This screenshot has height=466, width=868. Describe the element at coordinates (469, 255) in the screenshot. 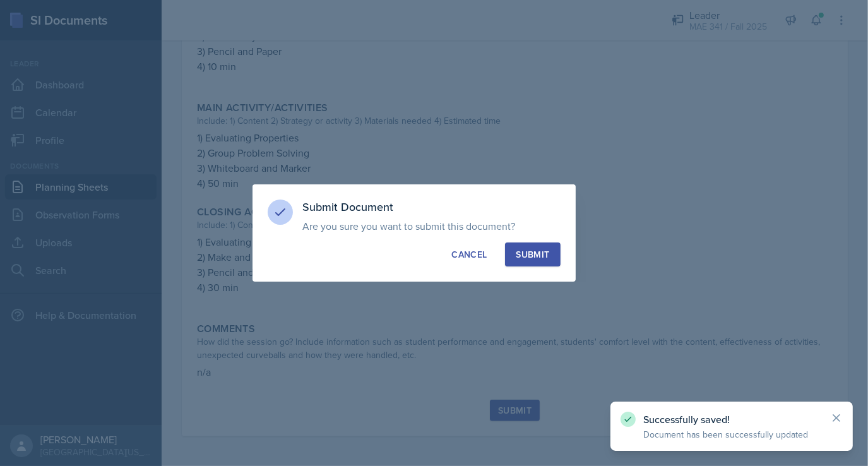

I see `button: Cancel` at that location.